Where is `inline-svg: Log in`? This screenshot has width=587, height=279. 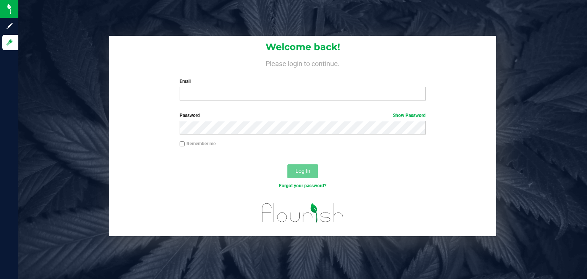
inline-svg: Log in is located at coordinates (10, 42).